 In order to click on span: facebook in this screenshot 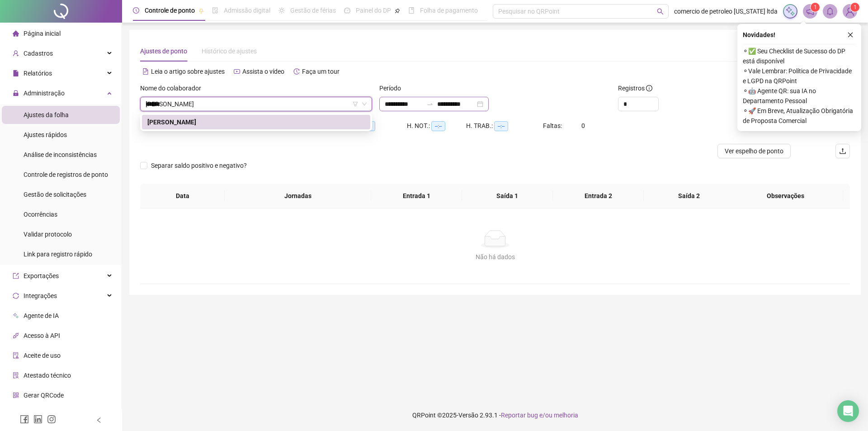, I will do `click(24, 419)`.